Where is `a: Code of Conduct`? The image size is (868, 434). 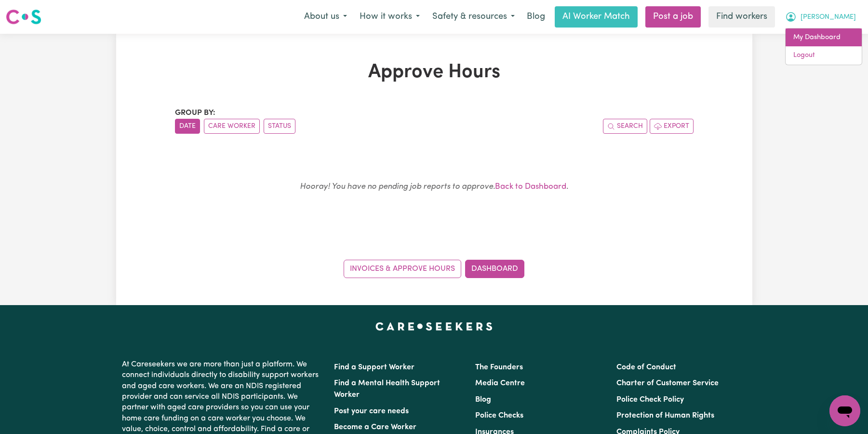
a: Code of Conduct is located at coordinates (646, 367).